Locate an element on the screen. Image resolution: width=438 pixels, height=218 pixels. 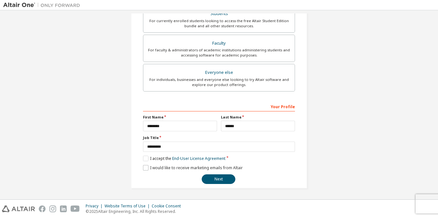
div: Privacy is located at coordinates (95, 206).